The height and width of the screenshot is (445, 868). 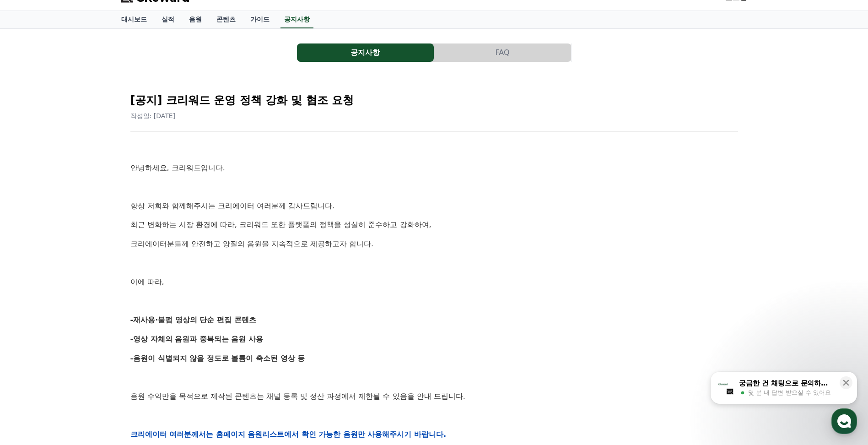 What do you see at coordinates (434, 168) in the screenshot?
I see `p: 안녕하세요, 크리워드입니다.` at bounding box center [434, 168].